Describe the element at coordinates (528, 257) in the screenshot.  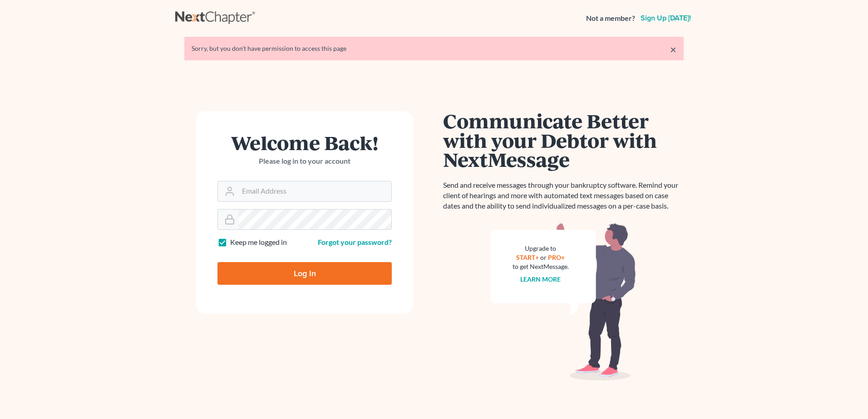
I see `a: START+` at that location.